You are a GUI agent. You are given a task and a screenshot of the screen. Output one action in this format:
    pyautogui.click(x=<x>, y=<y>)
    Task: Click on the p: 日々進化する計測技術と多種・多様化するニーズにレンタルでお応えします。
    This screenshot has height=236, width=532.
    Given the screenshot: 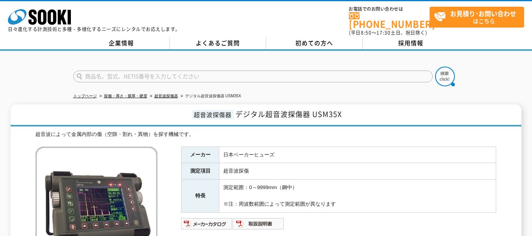 What is the action you would take?
    pyautogui.click(x=94, y=29)
    